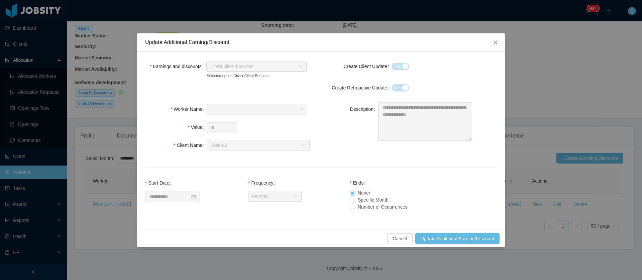 The width and height of the screenshot is (642, 280). What do you see at coordinates (400, 88) in the screenshot?
I see `button: Create Retroactive Update` at bounding box center [400, 88].